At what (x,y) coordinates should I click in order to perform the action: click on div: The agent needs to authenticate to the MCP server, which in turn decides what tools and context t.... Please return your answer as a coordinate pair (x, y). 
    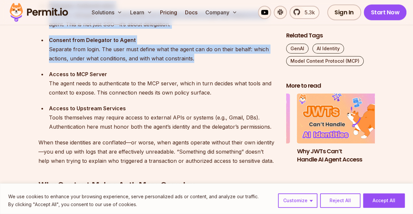
    Looking at the image, I should click on (162, 83).